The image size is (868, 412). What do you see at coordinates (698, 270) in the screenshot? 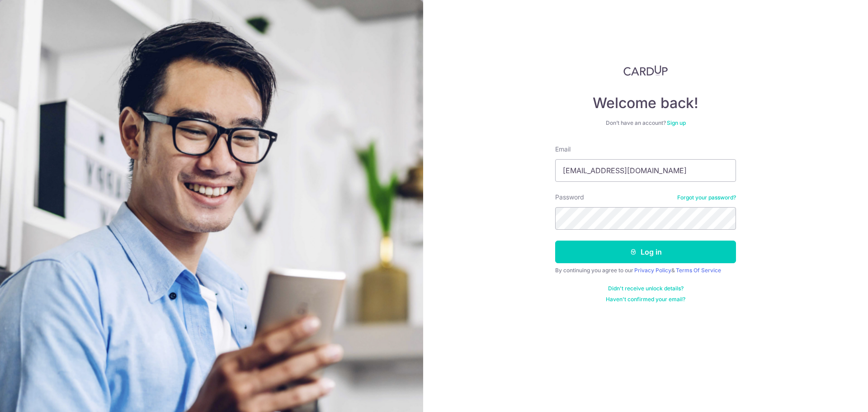
I see `a: Terms Of Service` at bounding box center [698, 270].